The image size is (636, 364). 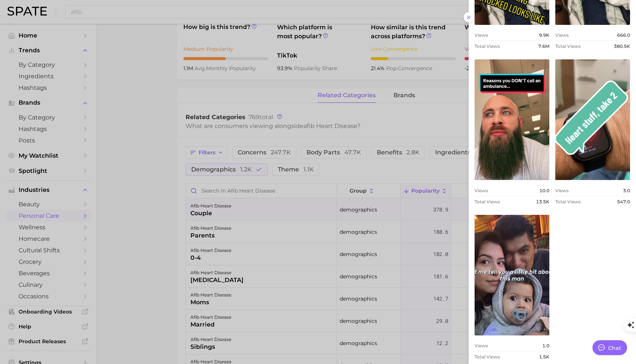 I want to click on span: 1.5k, so click(x=544, y=357).